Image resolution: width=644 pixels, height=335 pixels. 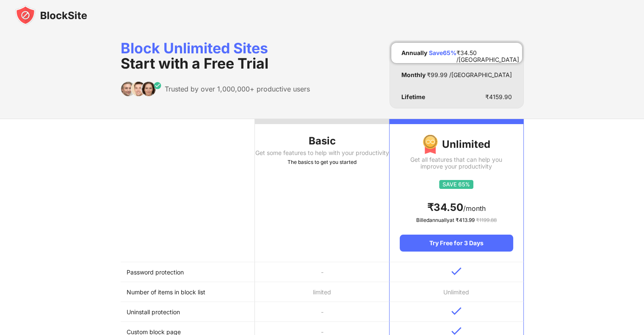 What do you see at coordinates (442, 53) in the screenshot?
I see `div: Save 65 %` at bounding box center [442, 53].